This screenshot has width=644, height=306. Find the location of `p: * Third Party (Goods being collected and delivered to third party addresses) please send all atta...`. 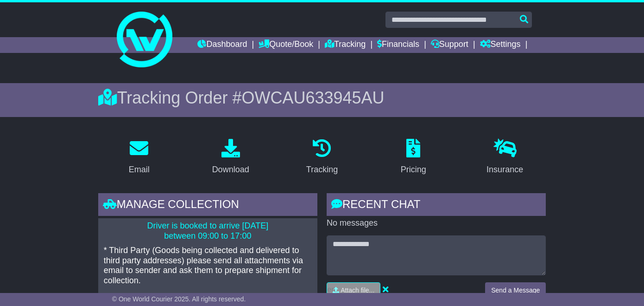

p: * Third Party (Goods being collected and delivered to third party addresses) please send all atta... is located at coordinates (208, 266).